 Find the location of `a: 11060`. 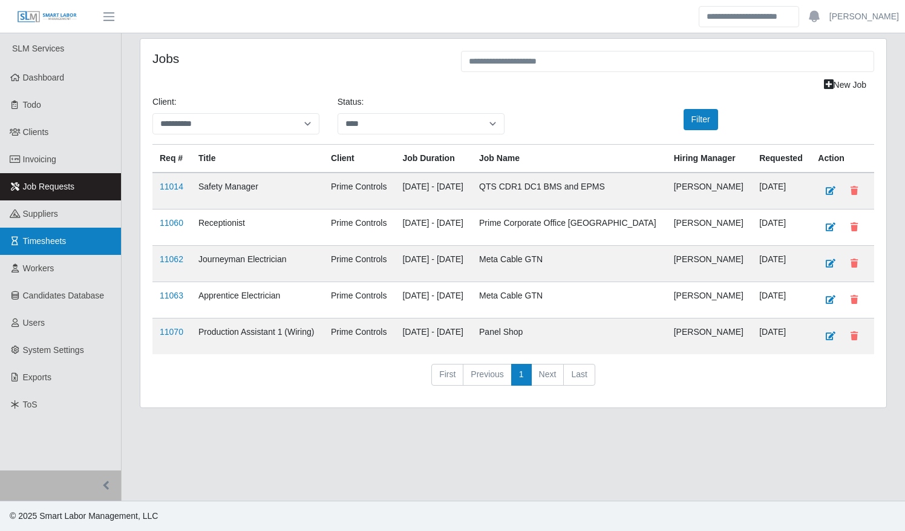

a: 11060 is located at coordinates (171, 223).